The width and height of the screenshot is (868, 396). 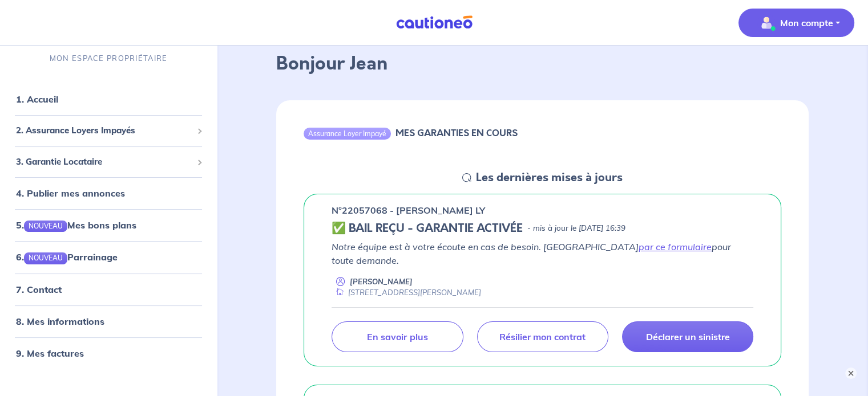 What do you see at coordinates (427, 229) in the screenshot?
I see `h5: ✅ BAIL REÇU - GARANTIE ACTIVÉE` at bounding box center [427, 229].